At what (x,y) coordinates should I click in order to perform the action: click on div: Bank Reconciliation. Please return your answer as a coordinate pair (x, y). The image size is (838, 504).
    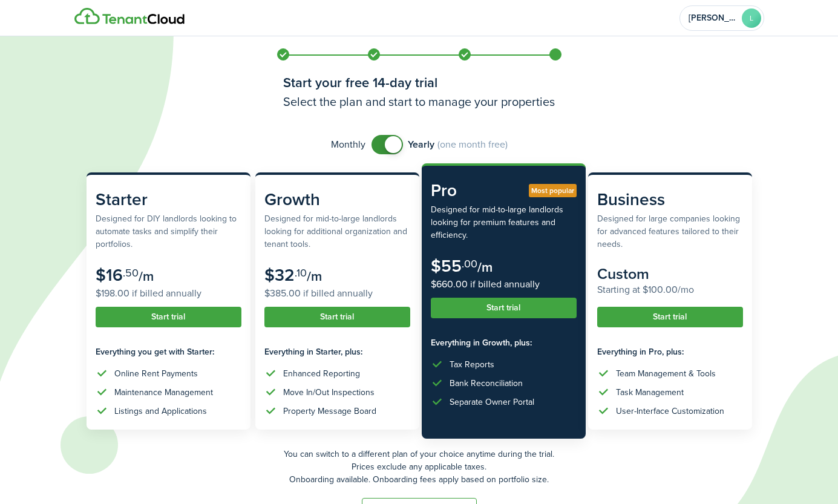
    Looking at the image, I should click on (486, 383).